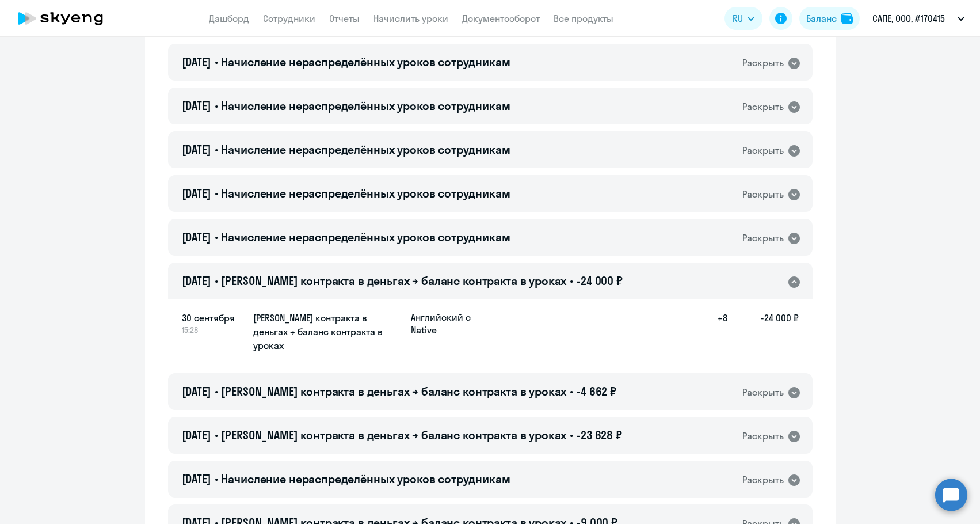 The image size is (980, 524). Describe the element at coordinates (909, 18) in the screenshot. I see `p: САПЕ, ООО, #170415` at that location.